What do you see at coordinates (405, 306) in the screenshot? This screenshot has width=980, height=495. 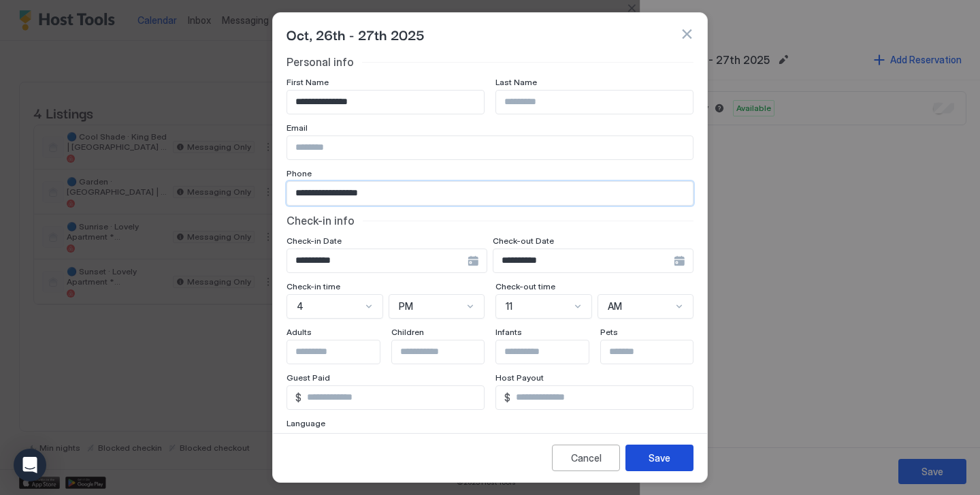 I see `span: PM` at bounding box center [405, 306].